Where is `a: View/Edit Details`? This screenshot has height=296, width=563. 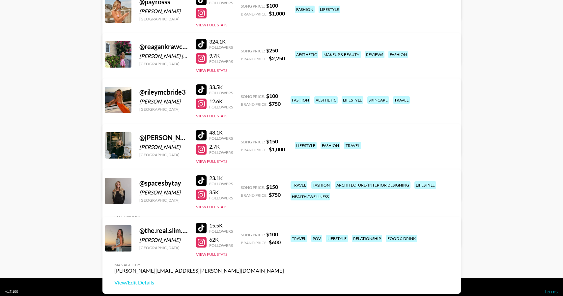 a: View/Edit Details is located at coordinates (199, 282).